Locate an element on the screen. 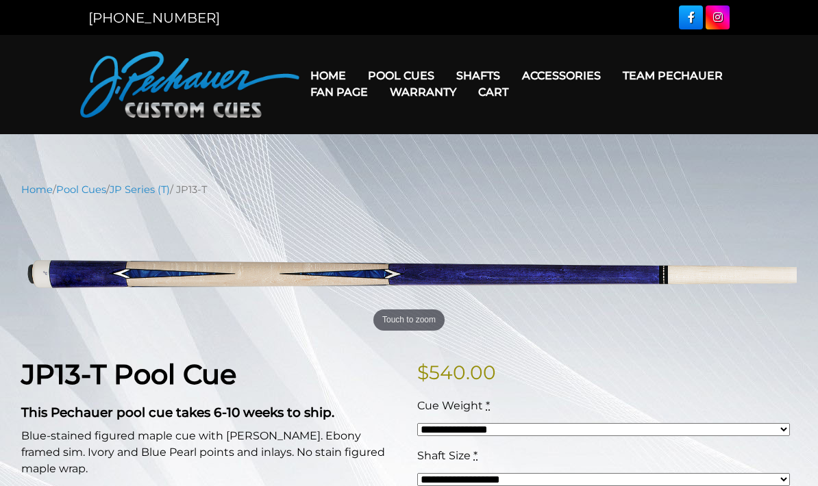  a: Warranty is located at coordinates (422, 92).